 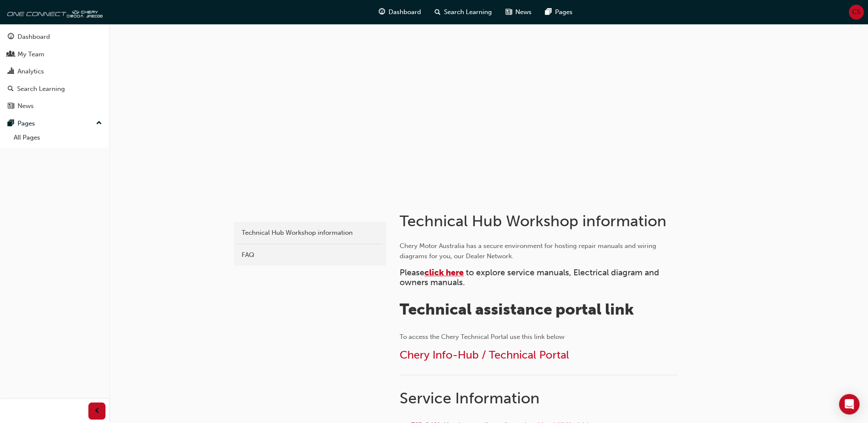 I want to click on a: My Team, so click(x=54, y=54).